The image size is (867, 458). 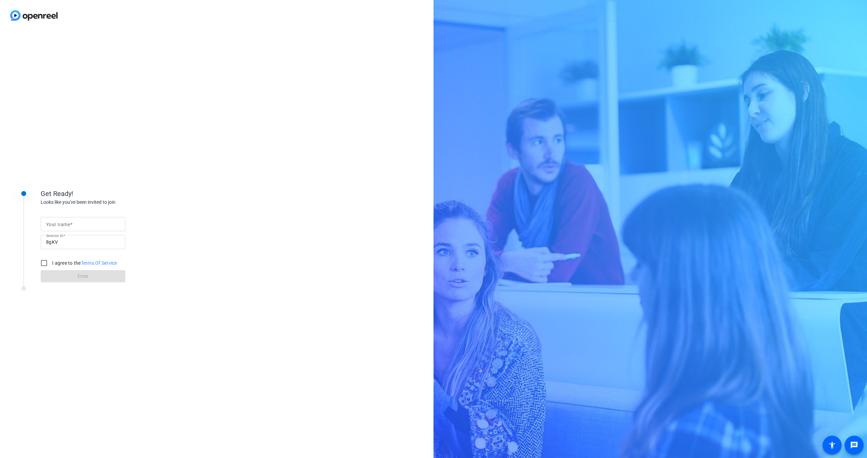 What do you see at coordinates (108, 194) in the screenshot?
I see `div: Get Ready!` at bounding box center [108, 194].